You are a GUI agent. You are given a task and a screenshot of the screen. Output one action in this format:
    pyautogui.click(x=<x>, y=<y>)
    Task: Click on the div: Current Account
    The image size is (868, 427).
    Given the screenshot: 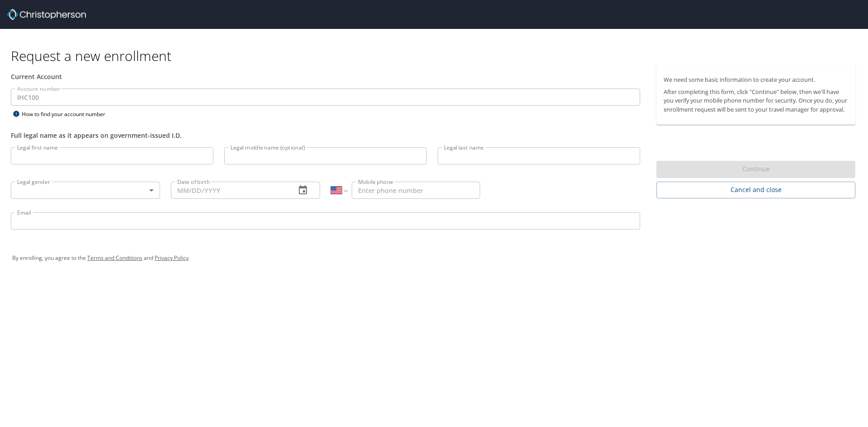 What is the action you would take?
    pyautogui.click(x=326, y=77)
    